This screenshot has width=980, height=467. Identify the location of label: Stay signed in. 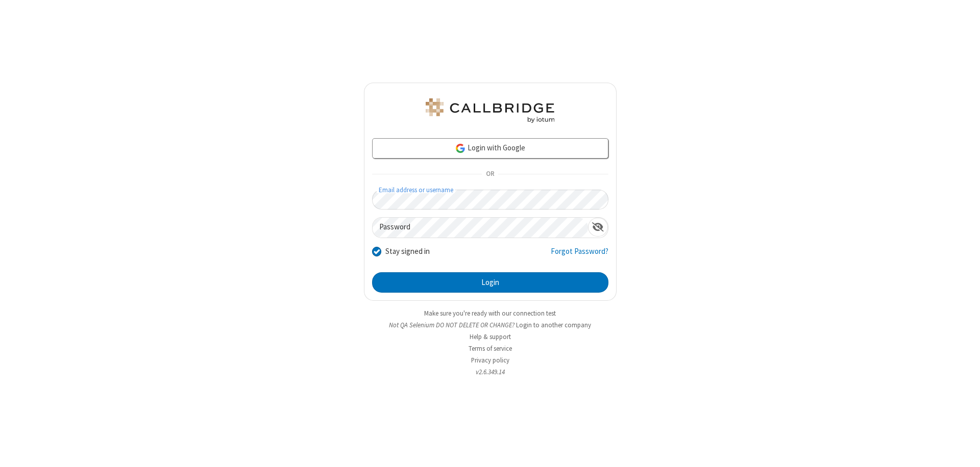
(407, 251).